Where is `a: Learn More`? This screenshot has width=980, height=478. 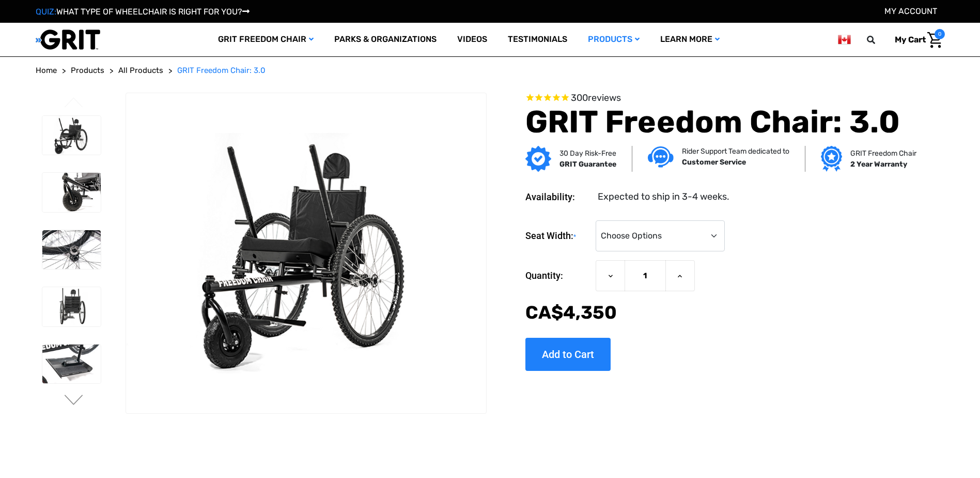 a: Learn More is located at coordinates (690, 39).